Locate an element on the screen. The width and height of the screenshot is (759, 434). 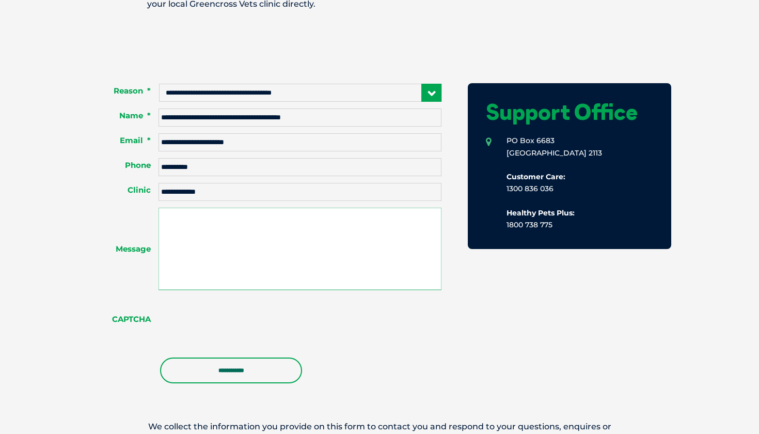
h1: Support Office is located at coordinates (570, 112).